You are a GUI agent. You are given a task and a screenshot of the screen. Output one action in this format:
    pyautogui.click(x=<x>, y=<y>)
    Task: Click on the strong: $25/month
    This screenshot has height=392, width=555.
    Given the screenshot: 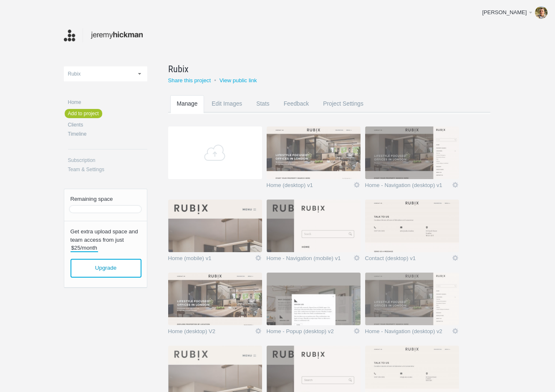 What is the action you would take?
    pyautogui.click(x=84, y=248)
    